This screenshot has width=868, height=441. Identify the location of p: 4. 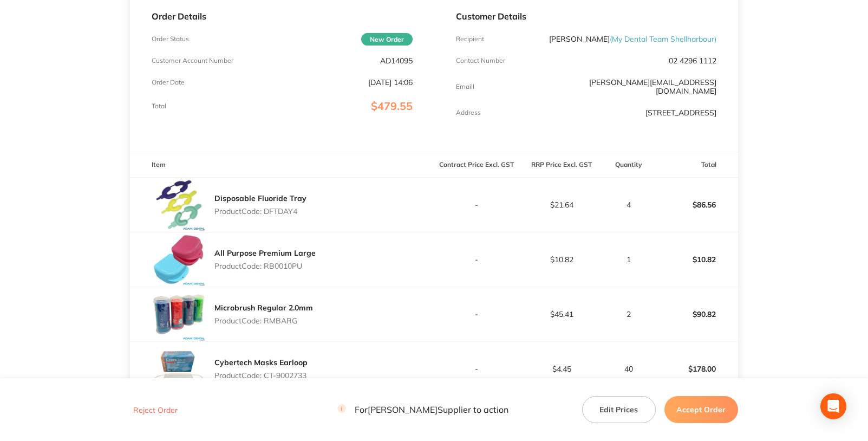
(629, 205).